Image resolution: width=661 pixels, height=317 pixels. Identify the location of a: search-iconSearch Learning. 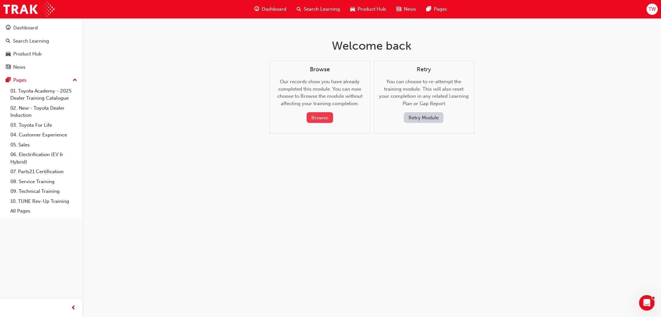
(318, 9).